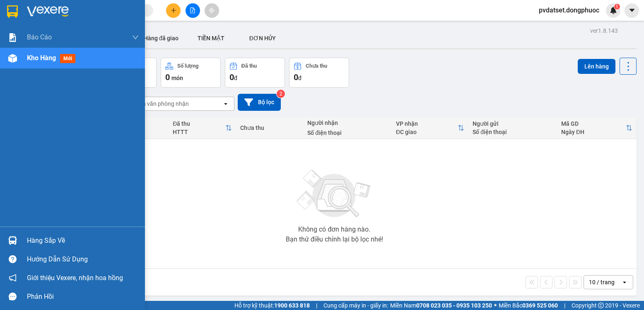  What do you see at coordinates (199, 132) in the screenshot?
I see `div: HTTT` at bounding box center [199, 132].